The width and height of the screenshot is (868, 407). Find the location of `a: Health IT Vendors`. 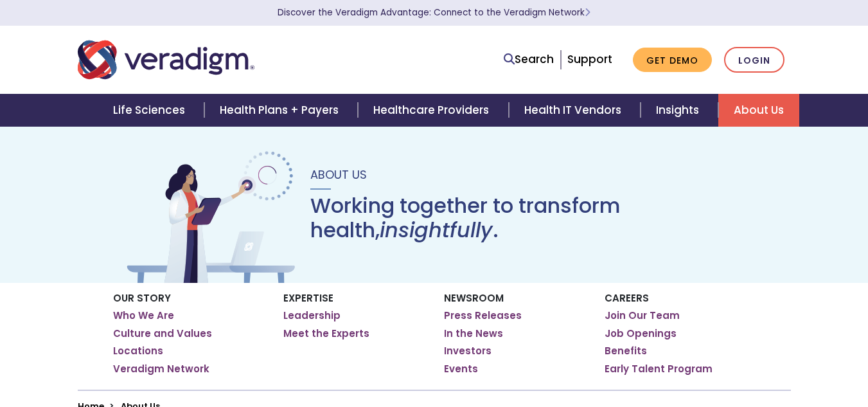

a: Health IT Vendors is located at coordinates (575, 110).